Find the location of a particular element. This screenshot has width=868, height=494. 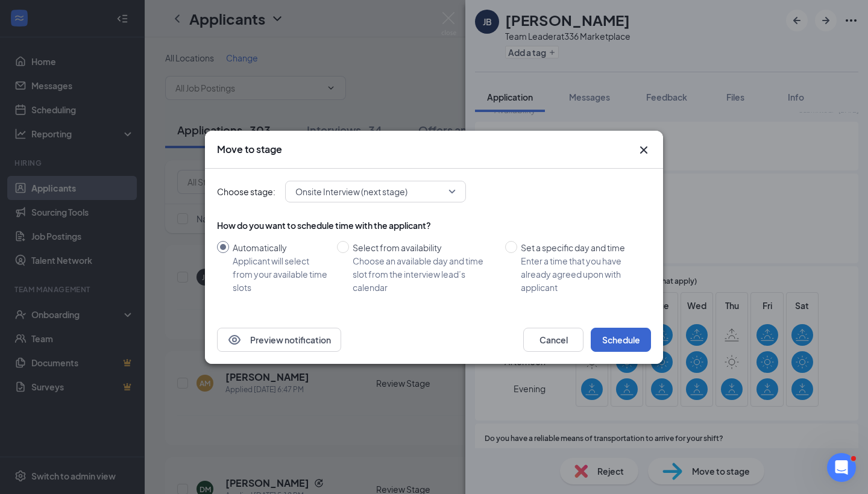

div: Applicant will select from your available time slots is located at coordinates (280, 274).